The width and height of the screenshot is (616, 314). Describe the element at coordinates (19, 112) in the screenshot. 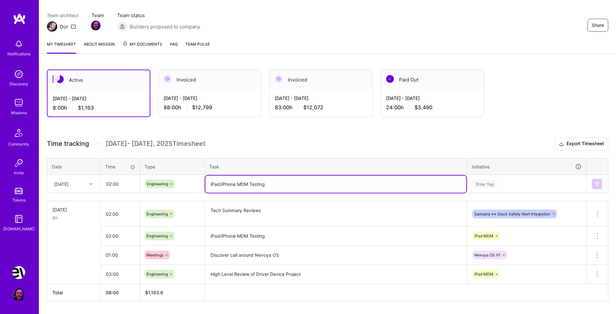

I see `div: Missions` at that location.